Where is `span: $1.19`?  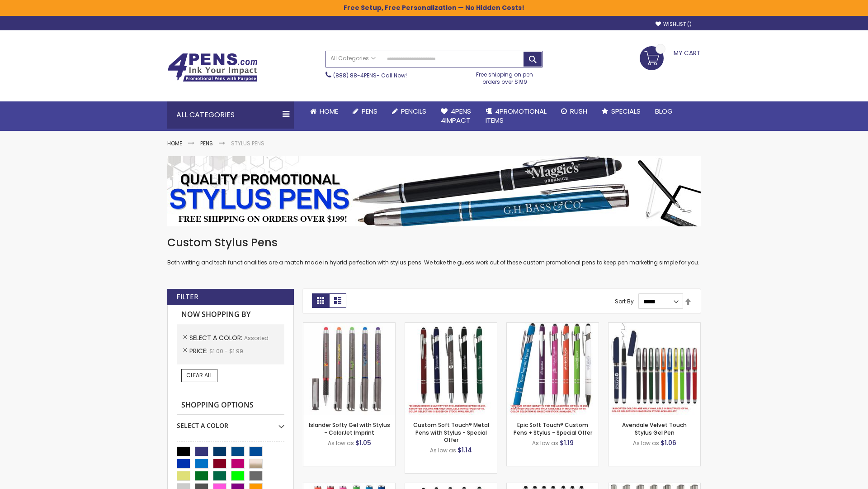 span: $1.19 is located at coordinates (567, 443).